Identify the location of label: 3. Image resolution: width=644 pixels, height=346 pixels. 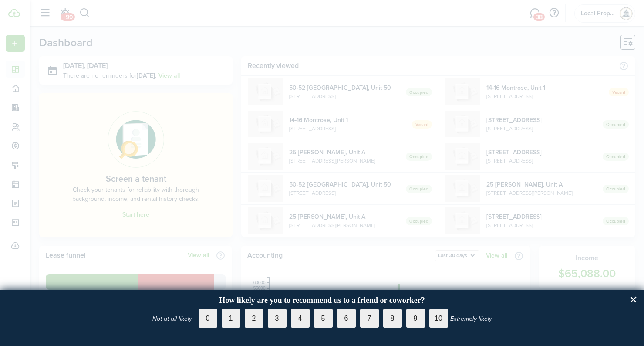
(277, 318).